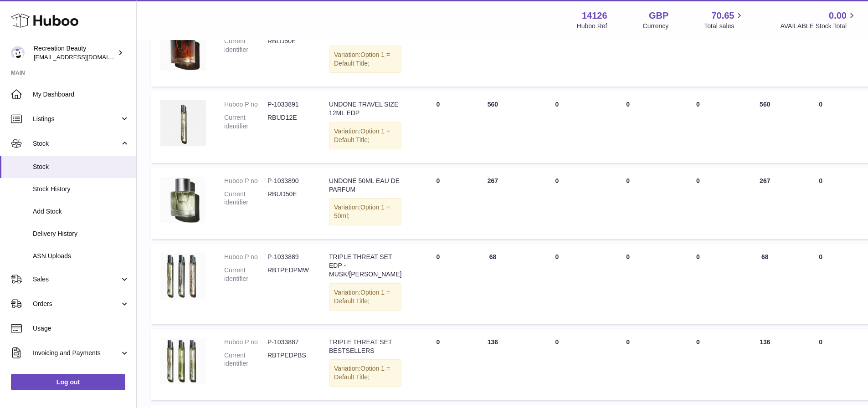 Image resolution: width=868 pixels, height=408 pixels. What do you see at coordinates (837, 16) in the screenshot?
I see `span: 0.00` at bounding box center [837, 16].